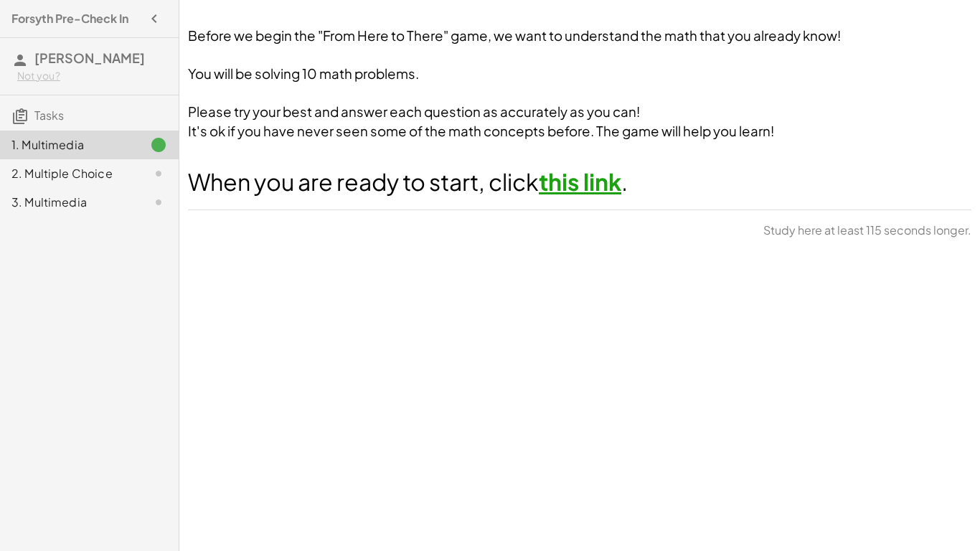 This screenshot has height=551, width=980. I want to click on span: Tasks, so click(49, 114).